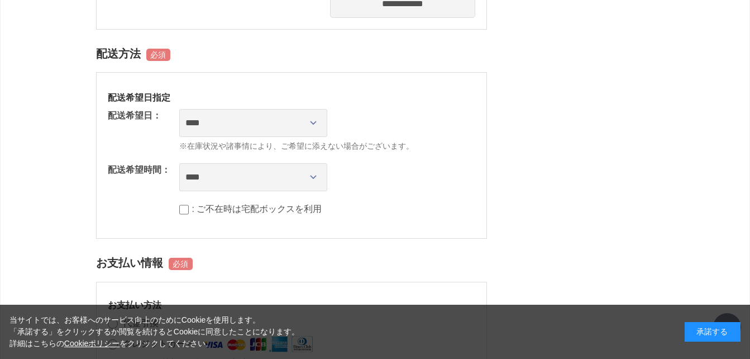 The height and width of the screenshot is (359, 750). I want to click on a: Cookieポリシー, so click(92, 343).